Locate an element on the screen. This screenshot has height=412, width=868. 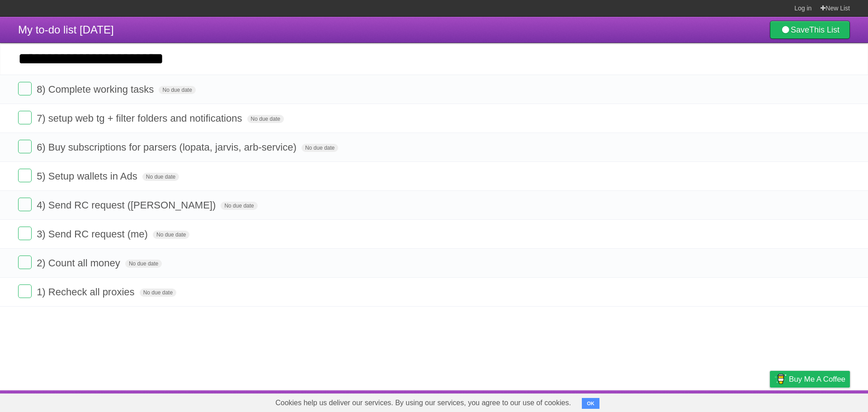
a: Suggest a feature is located at coordinates (821, 401).